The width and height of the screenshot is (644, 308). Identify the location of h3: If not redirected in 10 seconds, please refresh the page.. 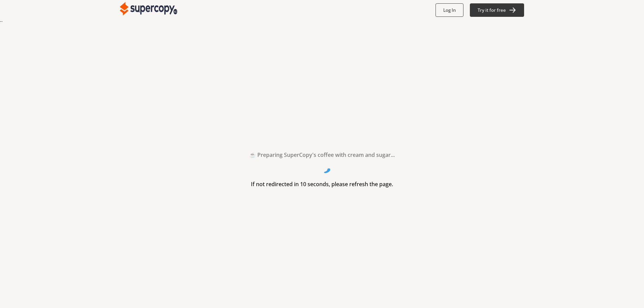
(322, 184).